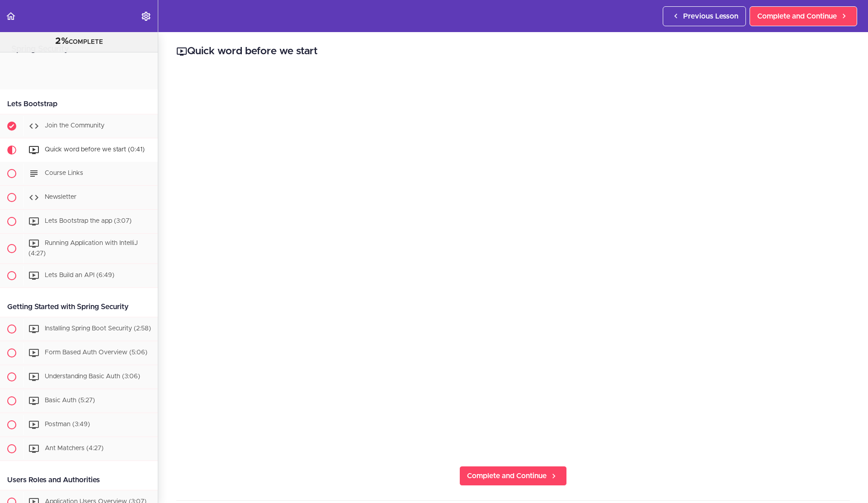  Describe the element at coordinates (98, 328) in the screenshot. I see `span: Installing Spring Boot Security (2:58)` at that location.